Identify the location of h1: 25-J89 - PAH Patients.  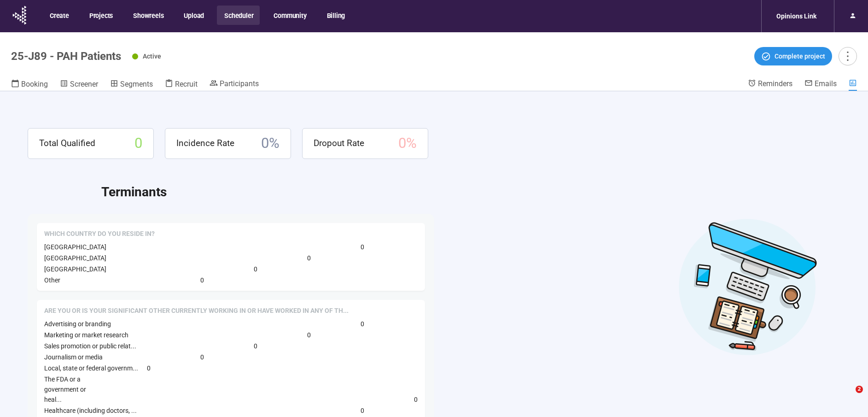
(66, 56).